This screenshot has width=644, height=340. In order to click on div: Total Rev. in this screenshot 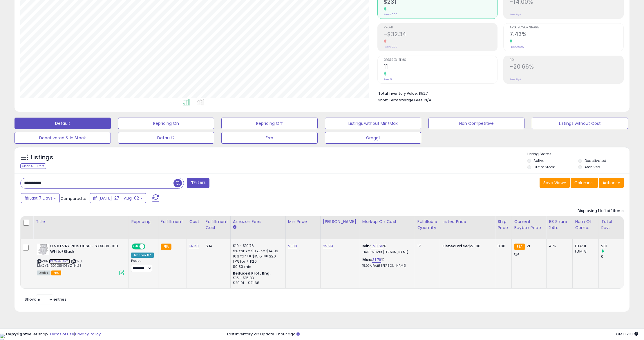, I will do `click(611, 225)`.